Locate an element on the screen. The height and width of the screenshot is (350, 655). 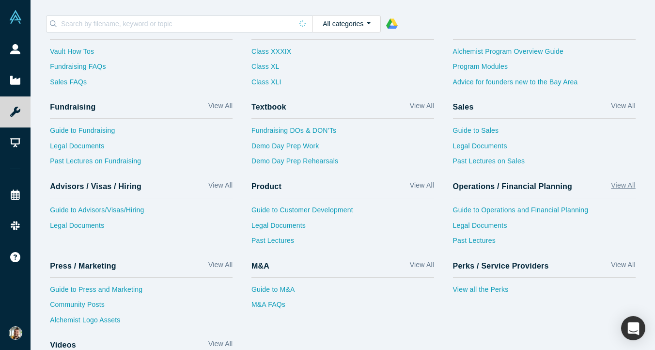
a: Class XL is located at coordinates (271, 69).